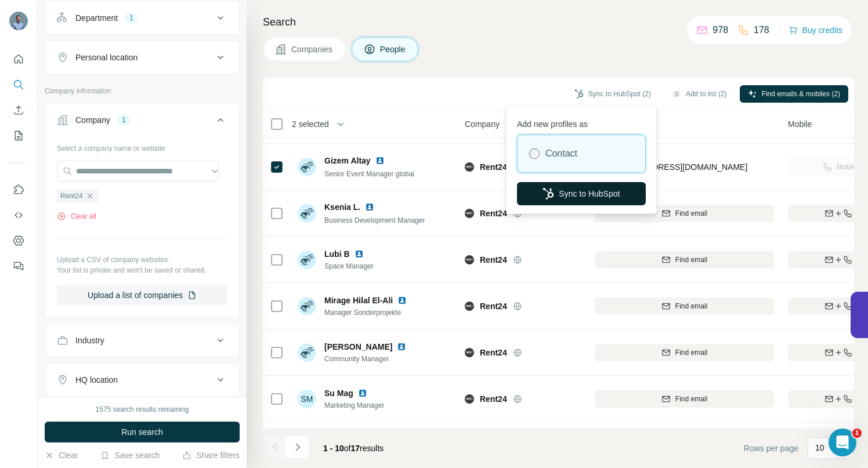 This screenshot has height=468, width=868. Describe the element at coordinates (354, 405) in the screenshot. I see `span: Marketing Manager` at that location.